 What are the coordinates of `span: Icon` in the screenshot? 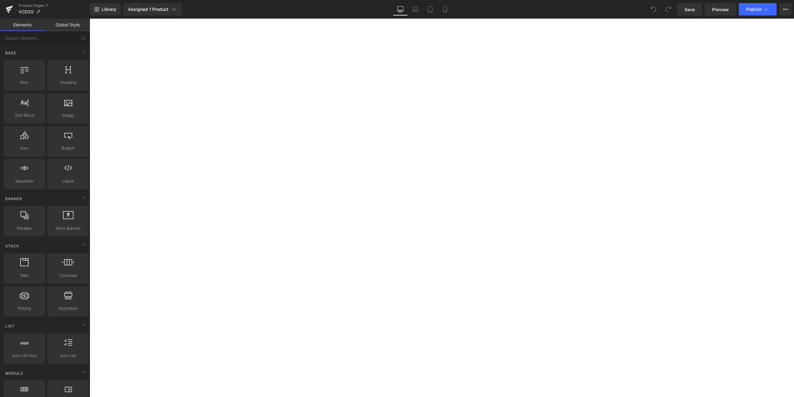 It's located at (24, 148).